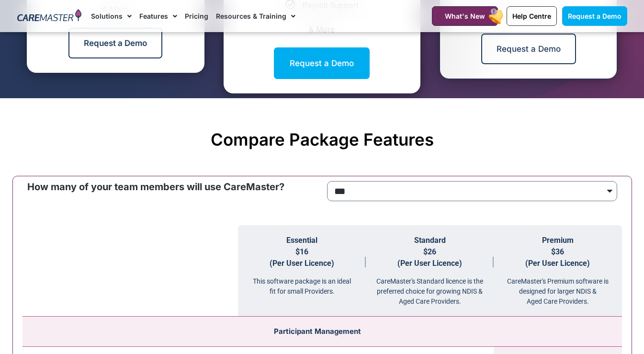  What do you see at coordinates (595, 16) in the screenshot?
I see `span: Request a Demo` at bounding box center [595, 16].